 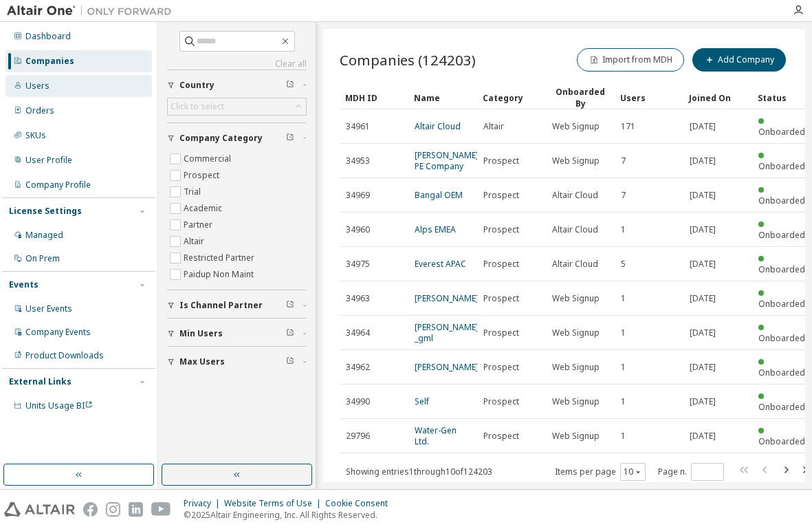 What do you see at coordinates (236, 362) in the screenshot?
I see `button: Max Users` at bounding box center [236, 362].